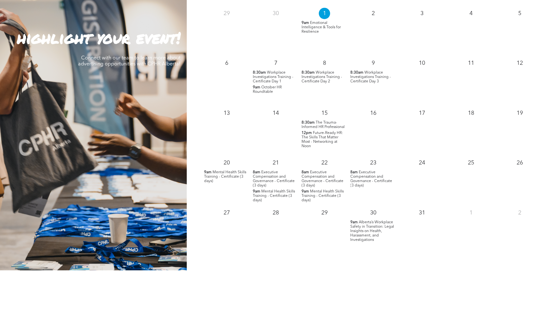 This screenshot has width=560, height=311. What do you see at coordinates (371, 77) in the screenshot?
I see `span: Workplace Investigations Training - Certificate Day 3` at bounding box center [371, 77].